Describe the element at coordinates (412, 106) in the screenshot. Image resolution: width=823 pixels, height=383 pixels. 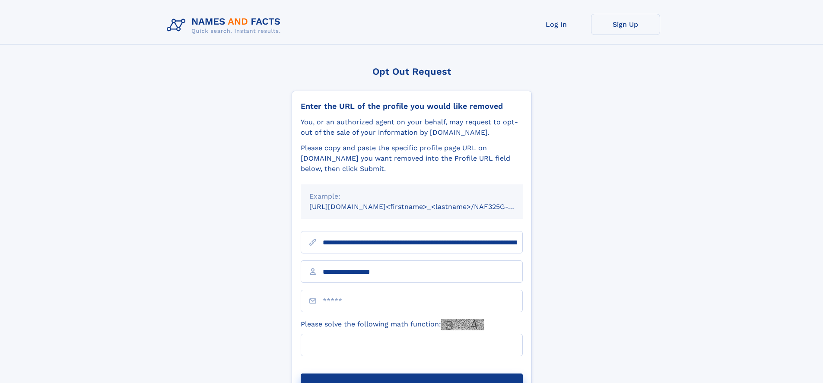
I see `div: Enter the URL of the profile you would like removed` at that location.